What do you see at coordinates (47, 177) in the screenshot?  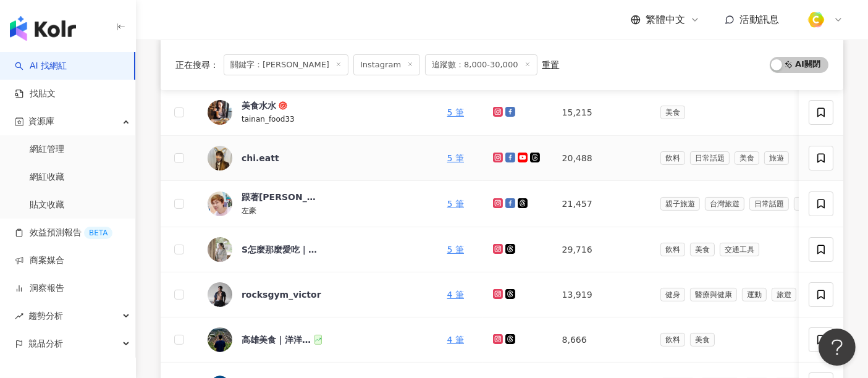 I see `a: 網紅收藏` at bounding box center [47, 177].